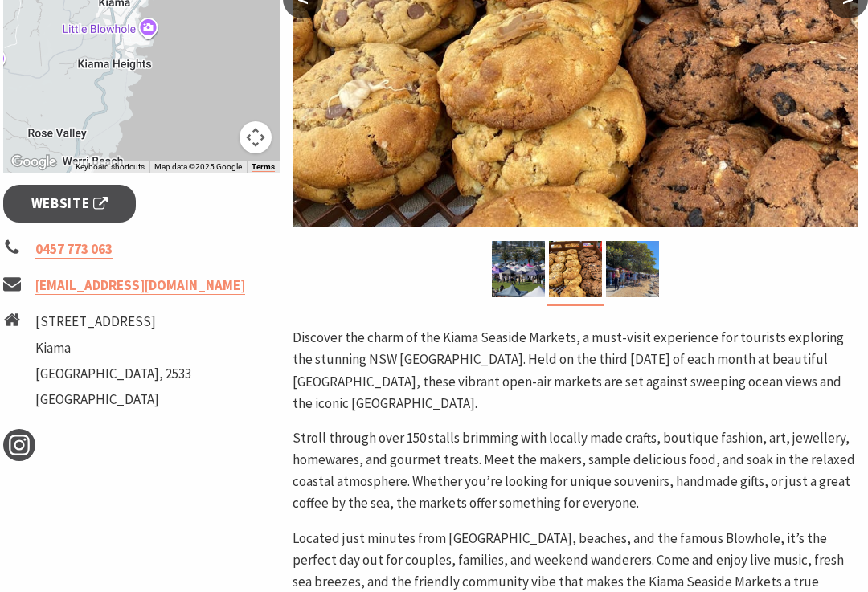  I want to click on img: Google, so click(34, 162).